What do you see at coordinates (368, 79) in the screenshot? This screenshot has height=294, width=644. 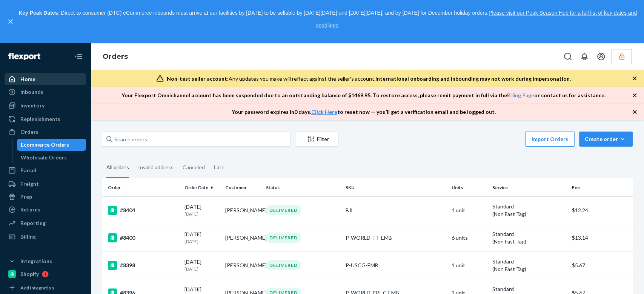 I see `div: Any updates you make will reflect against the seller's account.` at bounding box center [368, 79].